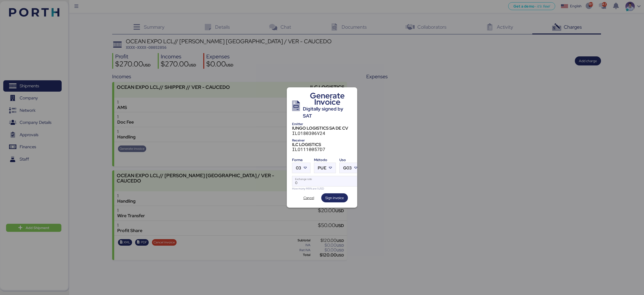  I want to click on div: Uso, so click(350, 159).